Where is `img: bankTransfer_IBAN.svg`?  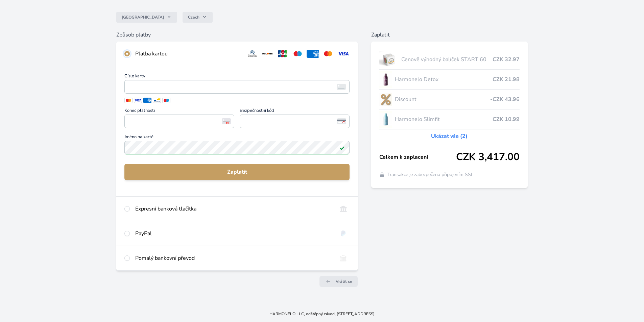 img: bankTransfer_IBAN.svg is located at coordinates (343, 258).